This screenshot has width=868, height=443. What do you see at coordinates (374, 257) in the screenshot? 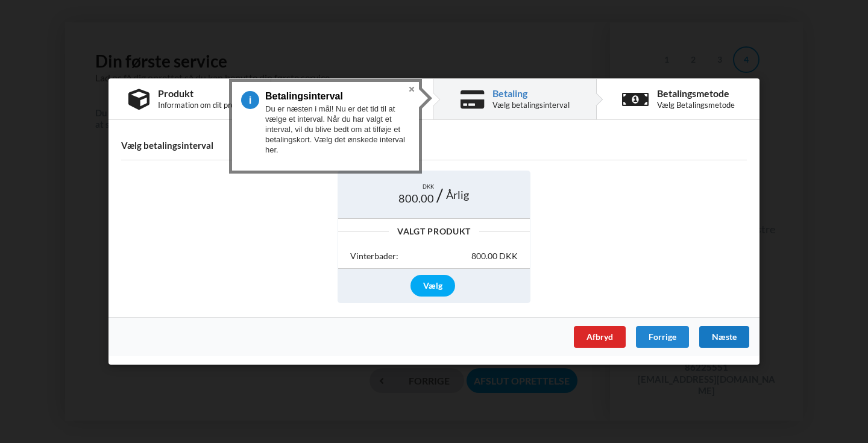
I see `div: Vinterbader:` at bounding box center [374, 257].